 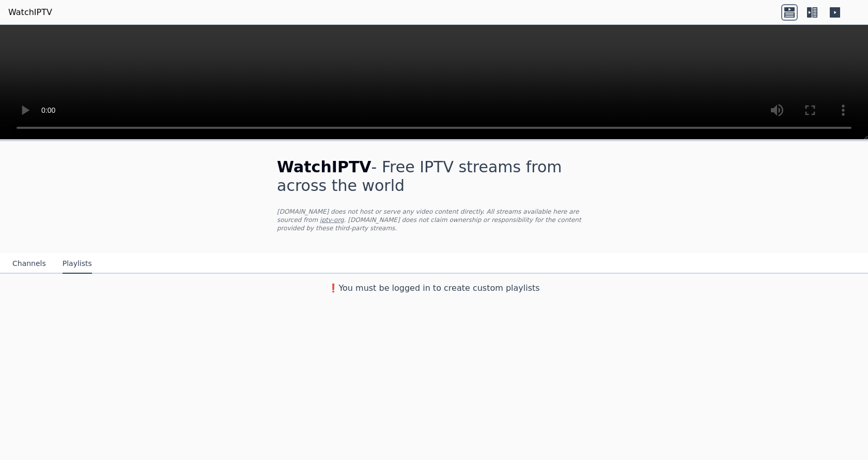 I want to click on a: iptv-org, so click(x=332, y=220).